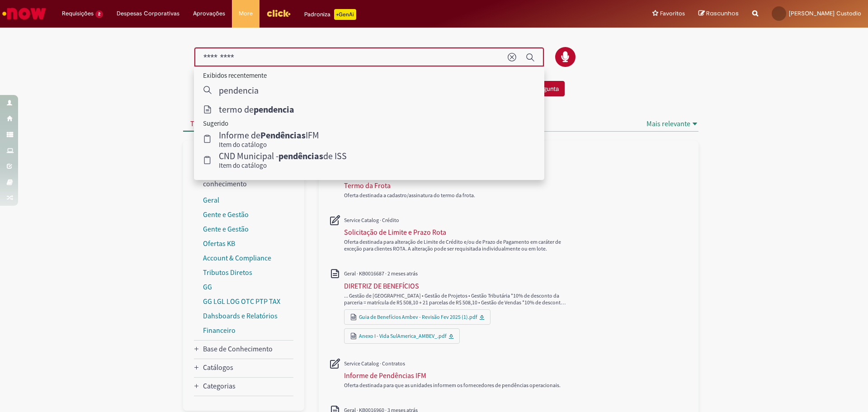 The height and width of the screenshot is (412, 868). What do you see at coordinates (148, 13) in the screenshot?
I see `span: Despesas Corporativas` at bounding box center [148, 13].